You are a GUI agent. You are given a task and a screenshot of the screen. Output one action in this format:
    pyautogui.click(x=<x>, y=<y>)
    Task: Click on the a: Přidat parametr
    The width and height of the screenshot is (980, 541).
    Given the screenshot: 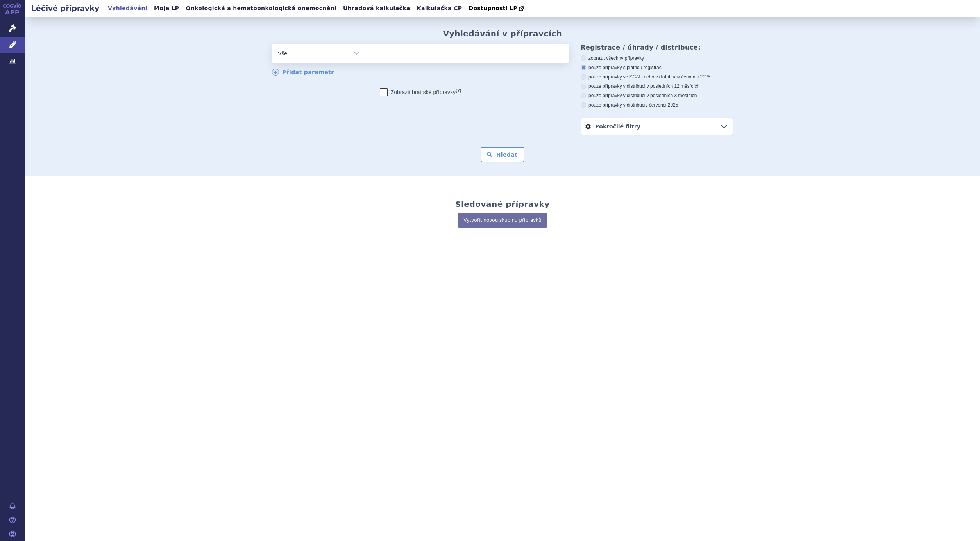 What is the action you would take?
    pyautogui.click(x=302, y=72)
    